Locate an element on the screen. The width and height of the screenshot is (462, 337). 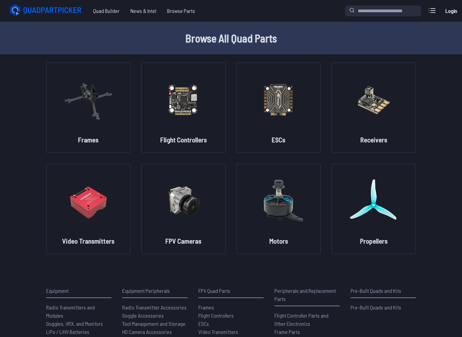
p: Equipment Peripherals is located at coordinates (155, 291).